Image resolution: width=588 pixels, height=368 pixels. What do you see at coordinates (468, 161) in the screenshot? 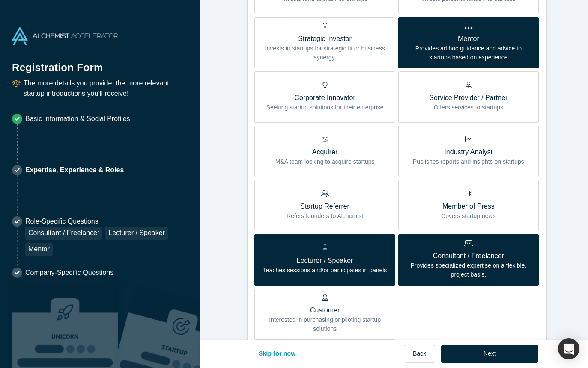
I see `p: Publishes reports and insights on startups` at bounding box center [468, 161].